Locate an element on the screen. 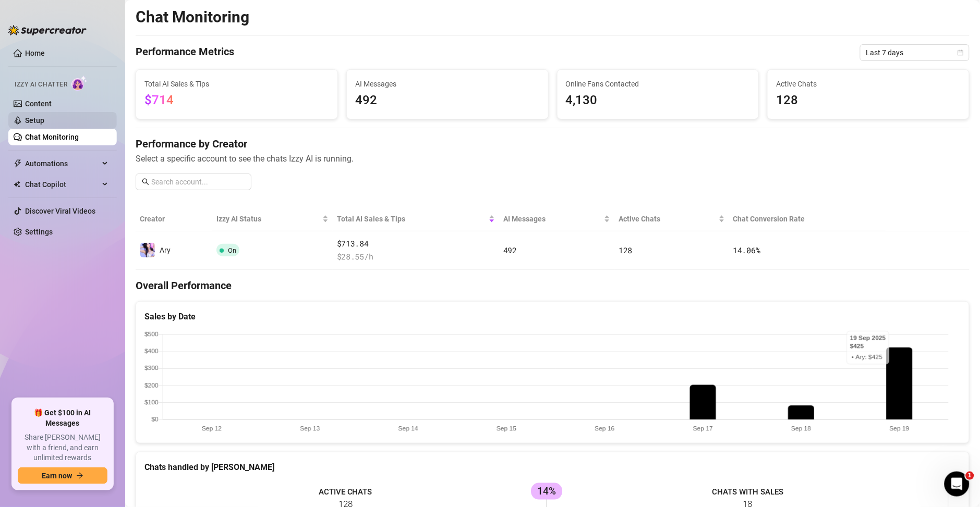 This screenshot has height=507, width=980. span: Earn now is located at coordinates (57, 476).